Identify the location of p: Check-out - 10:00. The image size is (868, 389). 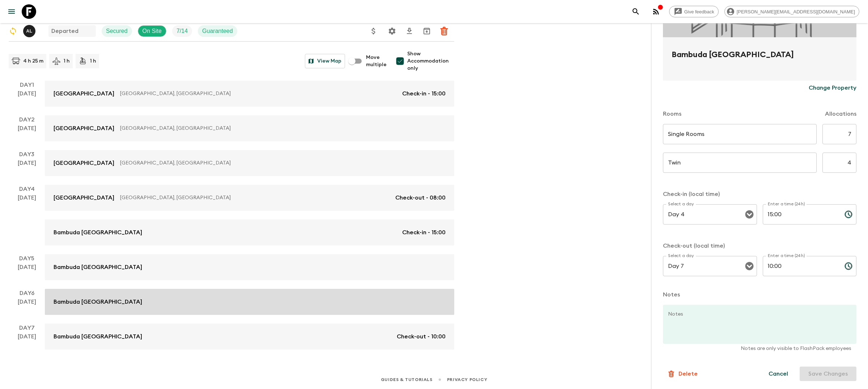
(421, 336).